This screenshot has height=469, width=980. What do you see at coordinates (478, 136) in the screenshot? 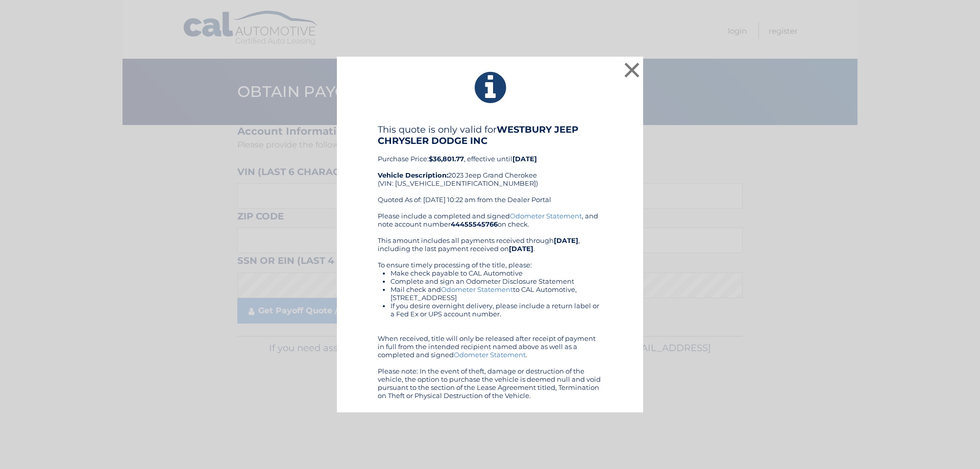
I see `b: WESTBURY JEEP CHRYSLER DODGE INC` at bounding box center [478, 136].